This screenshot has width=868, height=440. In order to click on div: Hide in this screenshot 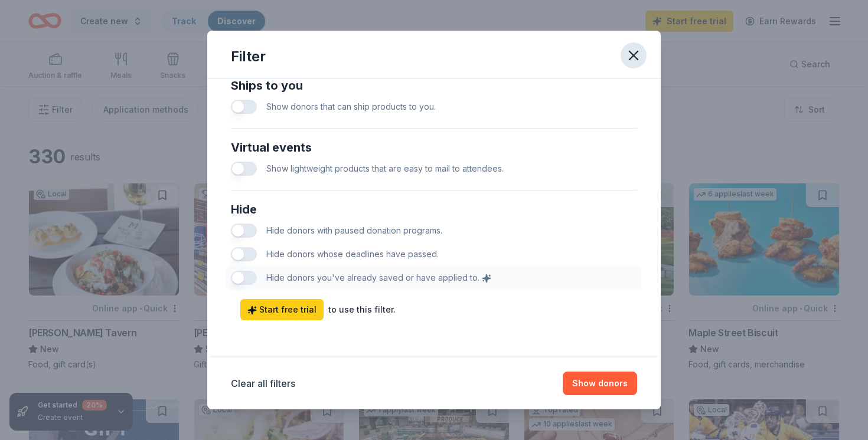, I will do `click(434, 209)`.